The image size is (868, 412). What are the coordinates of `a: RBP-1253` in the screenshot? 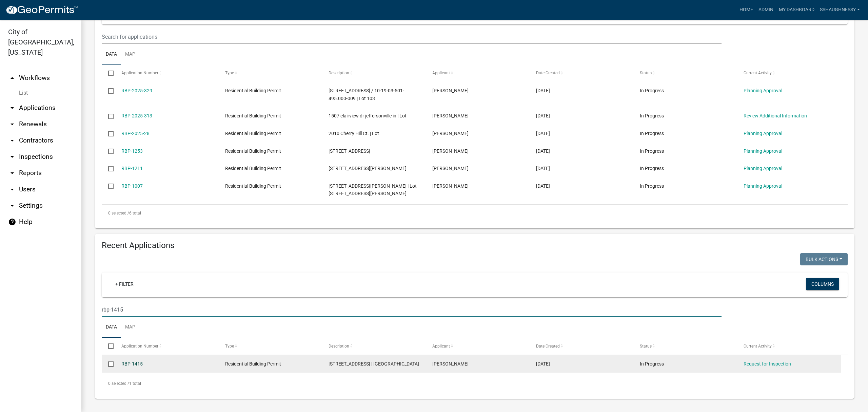 It's located at (132, 151).